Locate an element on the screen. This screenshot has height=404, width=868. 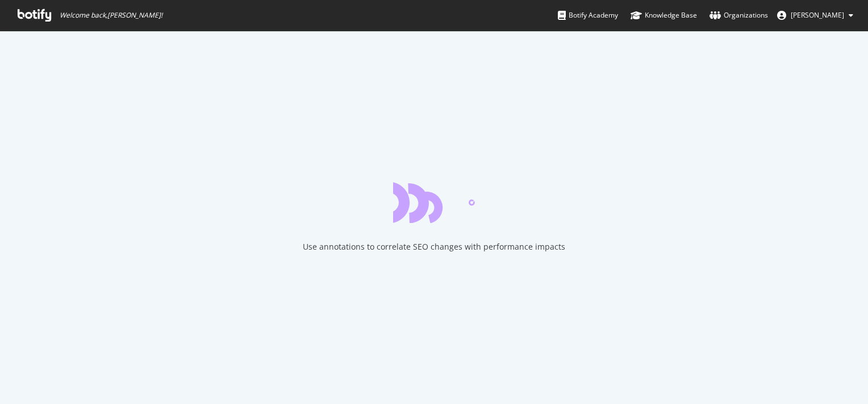
div: Knowledge Base is located at coordinates (663, 15).